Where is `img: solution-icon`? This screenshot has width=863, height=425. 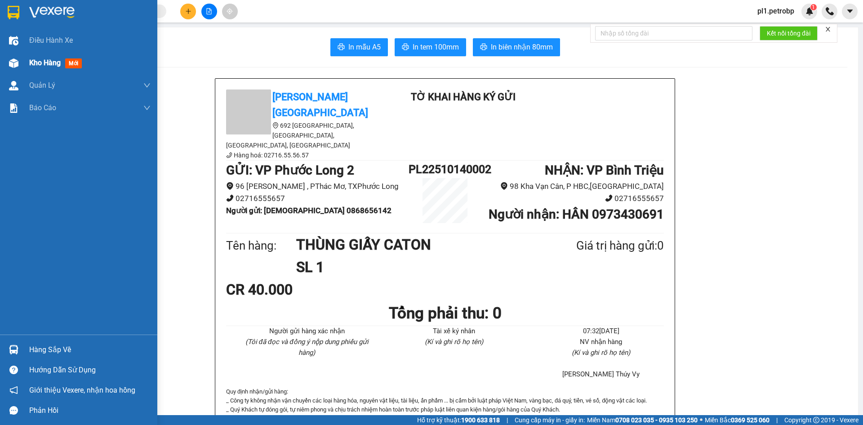
img: solution-icon is located at coordinates (13, 108).